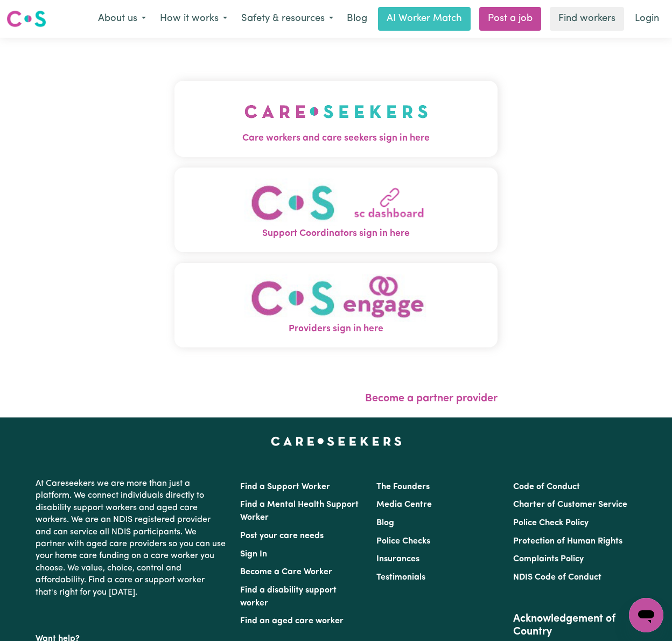 This screenshot has width=672, height=641. What do you see at coordinates (575, 625) in the screenshot?
I see `h2: Acknowledgement of Country` at bounding box center [575, 625].